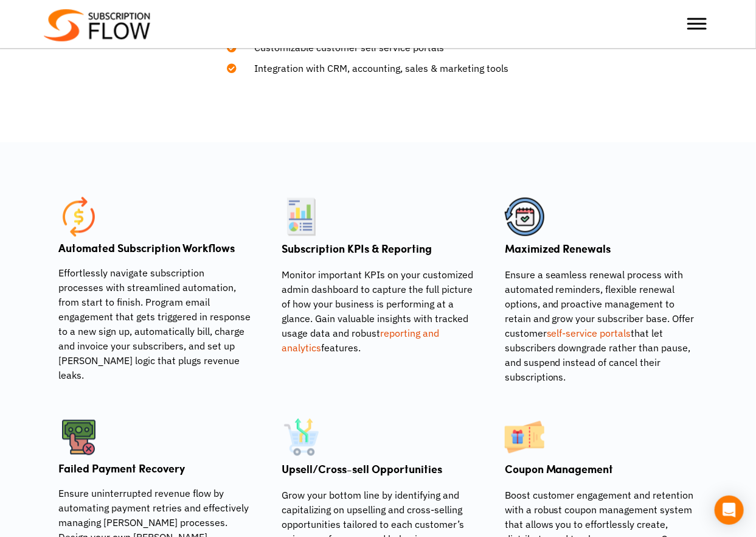 The height and width of the screenshot is (537, 756). Describe the element at coordinates (378, 470) in the screenshot. I see `h2: Upsell/Cross-sell Opportunities` at that location.